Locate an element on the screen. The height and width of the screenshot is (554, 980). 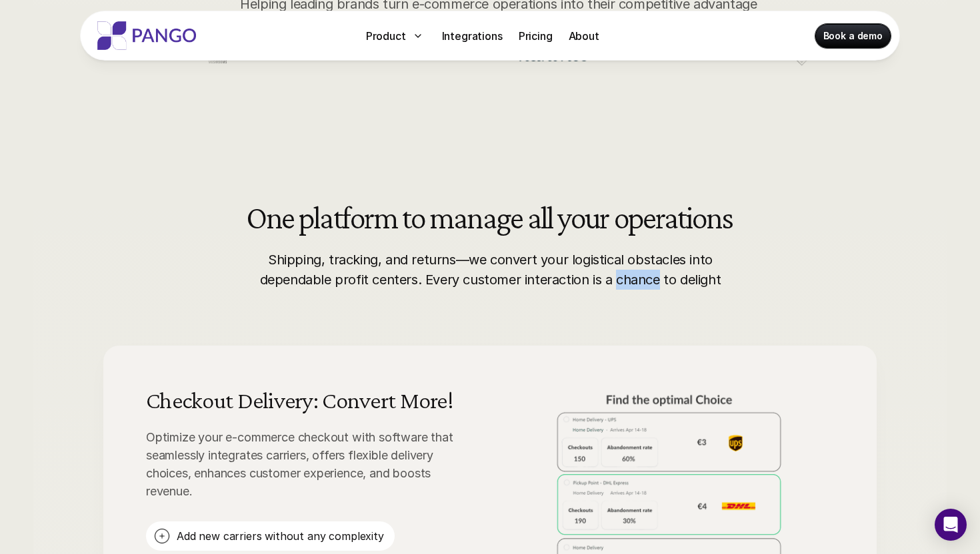
p: Book a demo is located at coordinates (853, 36).